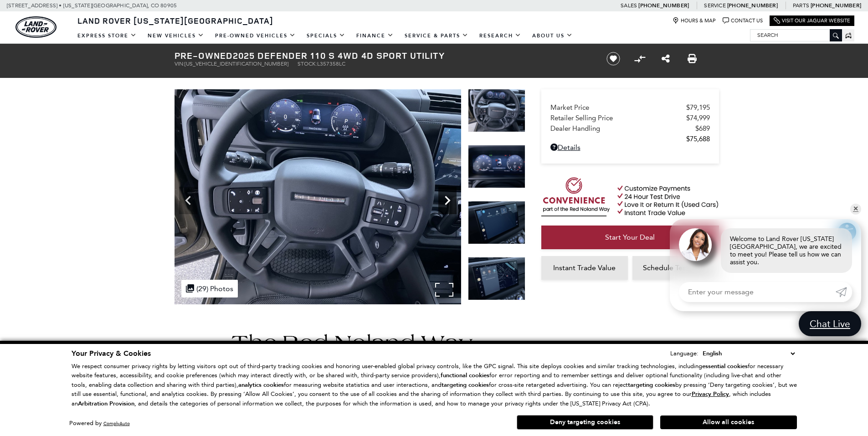  Describe the element at coordinates (585, 423) in the screenshot. I see `button: Deny targeting cookies` at that location.